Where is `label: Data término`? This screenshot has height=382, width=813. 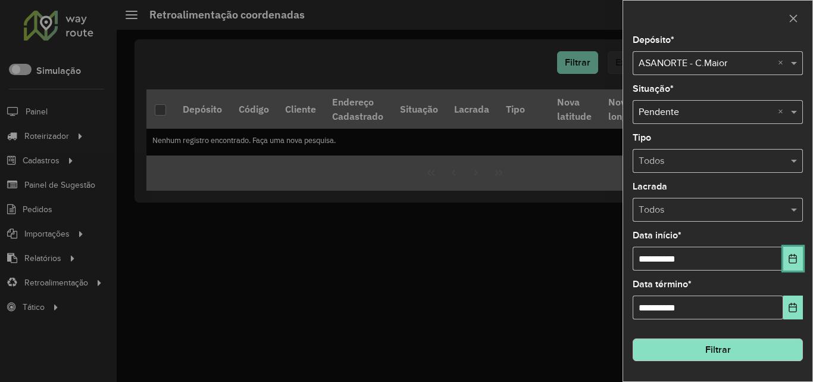 label: Data término is located at coordinates (662, 284).